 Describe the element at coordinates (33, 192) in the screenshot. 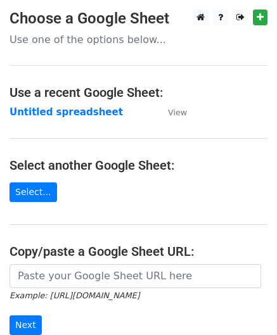

I see `a: Select...` at that location.